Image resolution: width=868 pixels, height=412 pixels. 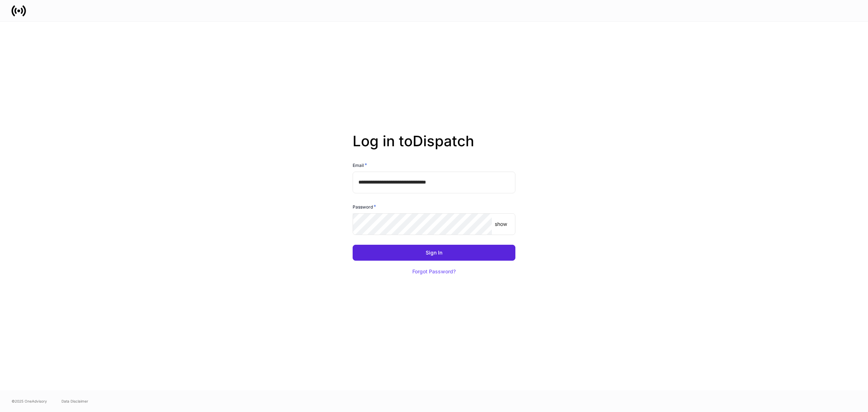 I want to click on h6: Email, so click(x=360, y=165).